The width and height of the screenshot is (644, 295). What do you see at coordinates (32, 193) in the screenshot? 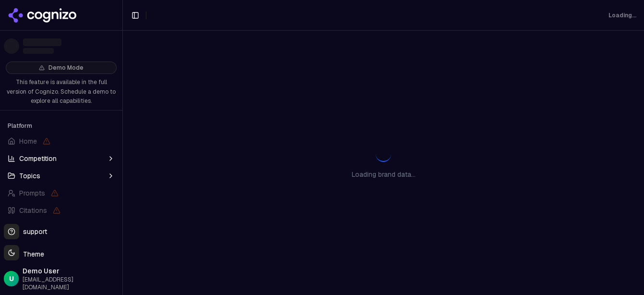
I see `span: Prompts` at bounding box center [32, 193].